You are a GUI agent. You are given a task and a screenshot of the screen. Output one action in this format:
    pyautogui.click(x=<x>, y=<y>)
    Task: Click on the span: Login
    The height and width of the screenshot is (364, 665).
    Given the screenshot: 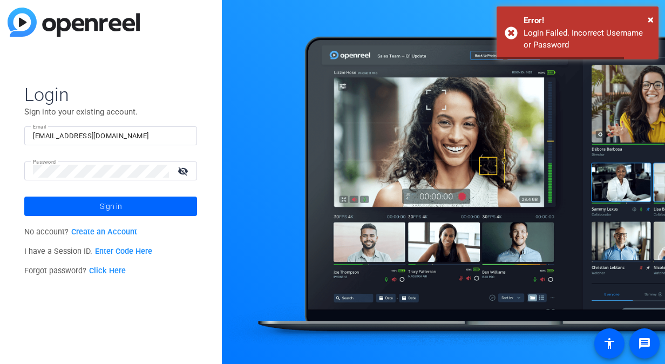 What is the action you would take?
    pyautogui.click(x=111, y=94)
    